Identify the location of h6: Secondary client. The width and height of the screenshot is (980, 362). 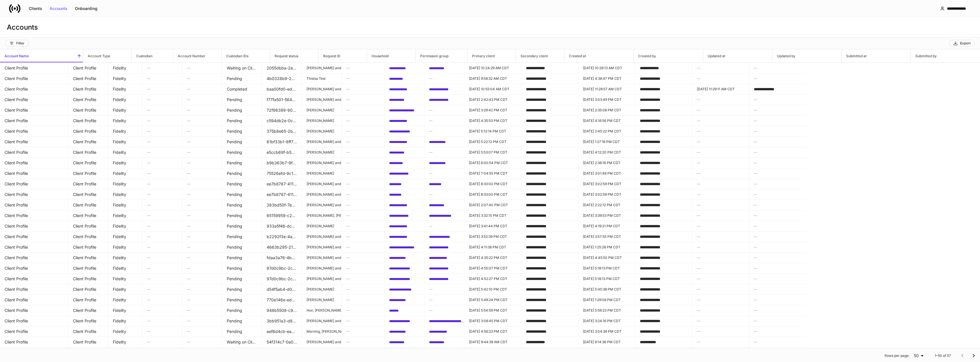
(532, 56).